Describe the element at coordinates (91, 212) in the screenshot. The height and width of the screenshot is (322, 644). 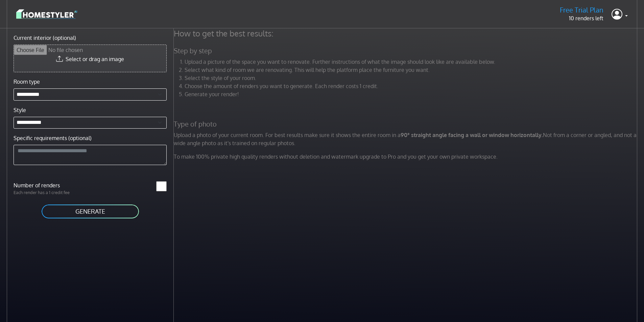
I see `button: GENERATE` at that location.